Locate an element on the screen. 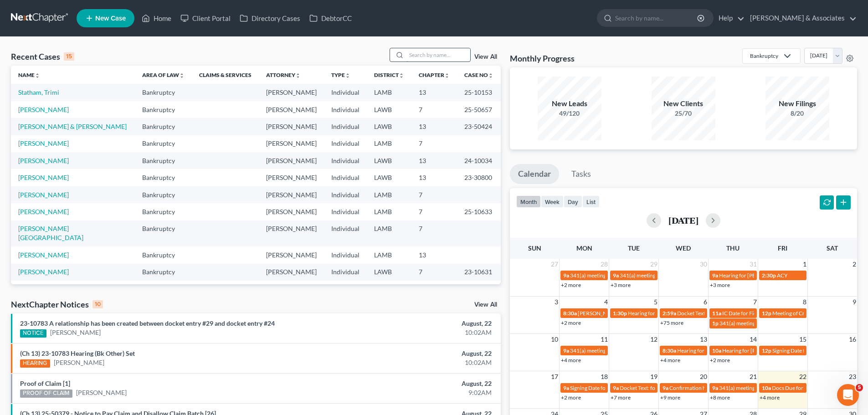 The width and height of the screenshot is (868, 415). span: 1p is located at coordinates (716, 323).